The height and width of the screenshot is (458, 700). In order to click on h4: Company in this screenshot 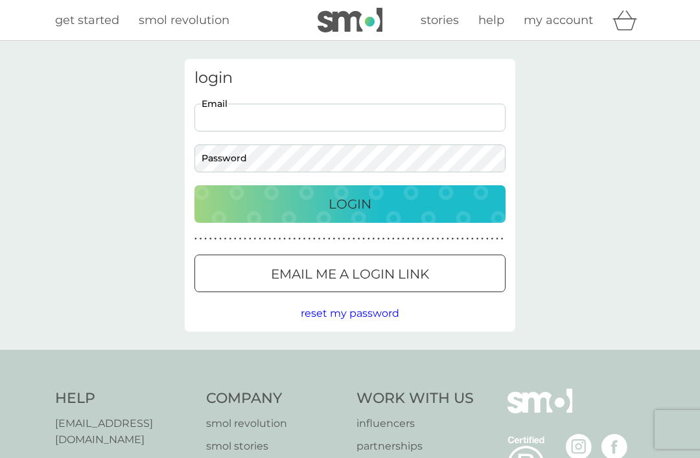, I will do `click(275, 399)`.